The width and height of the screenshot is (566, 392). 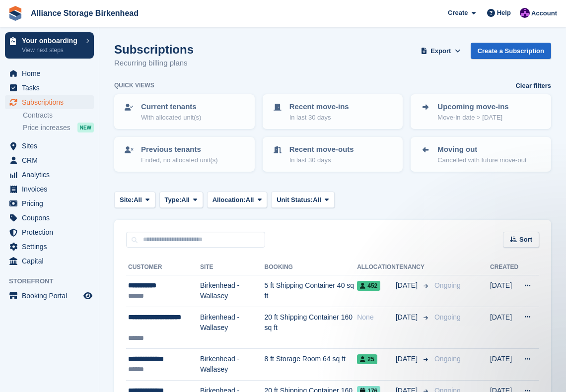 I want to click on td: 8 ft Storage Room 64 sq ft, so click(x=311, y=365).